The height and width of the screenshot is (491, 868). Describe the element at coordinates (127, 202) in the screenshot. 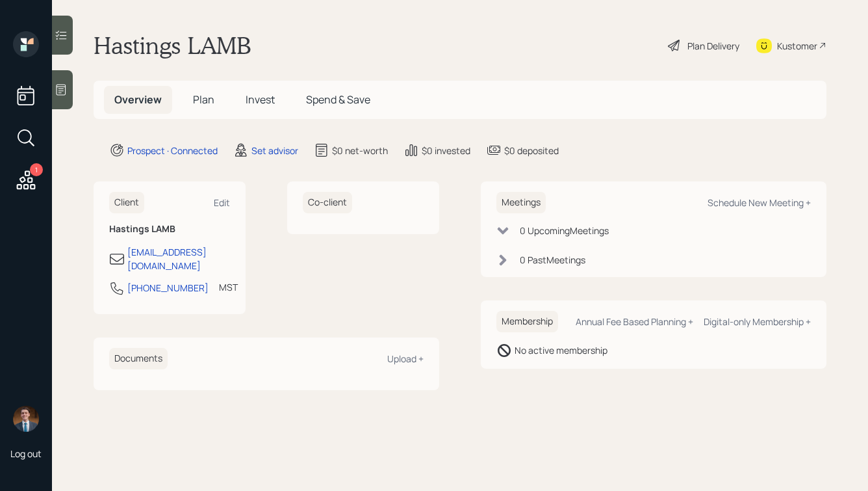

I see `h6: Client` at that location.